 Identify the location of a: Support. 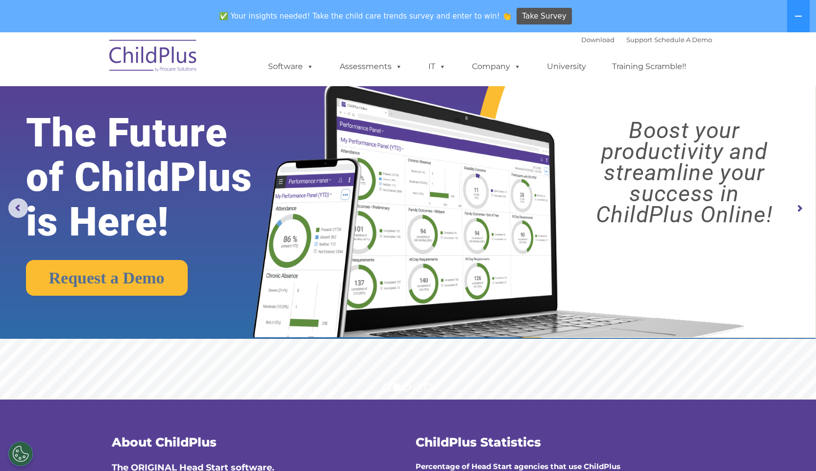
(639, 40).